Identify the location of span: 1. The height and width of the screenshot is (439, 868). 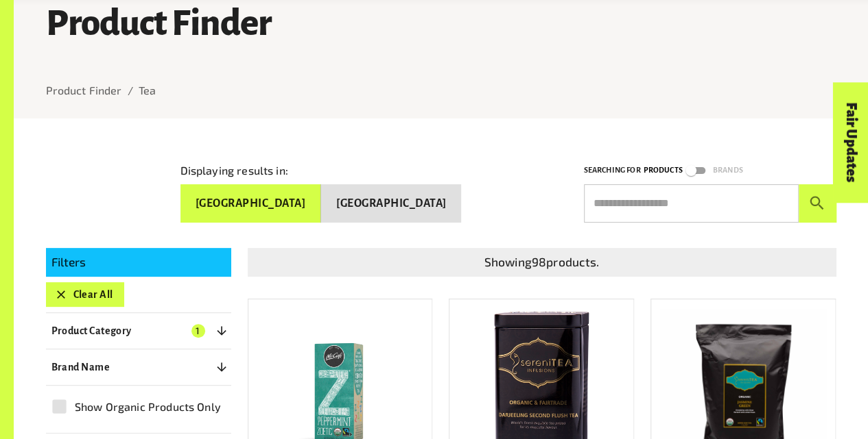
(199, 331).